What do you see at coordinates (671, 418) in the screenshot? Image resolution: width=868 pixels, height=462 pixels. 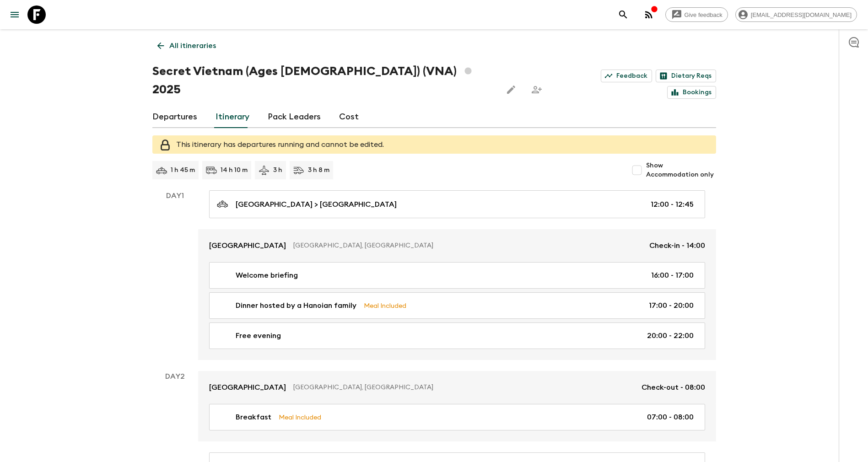 I see `p: 07:00 - 08:00` at bounding box center [671, 418].